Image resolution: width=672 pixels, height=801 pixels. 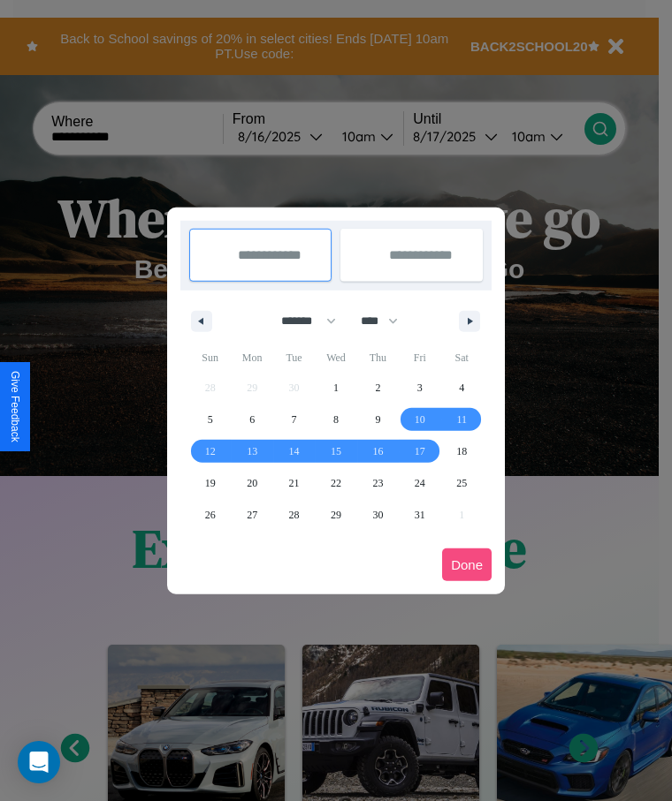 What do you see at coordinates (420, 420) in the screenshot?
I see `span: 10` at bounding box center [420, 420].